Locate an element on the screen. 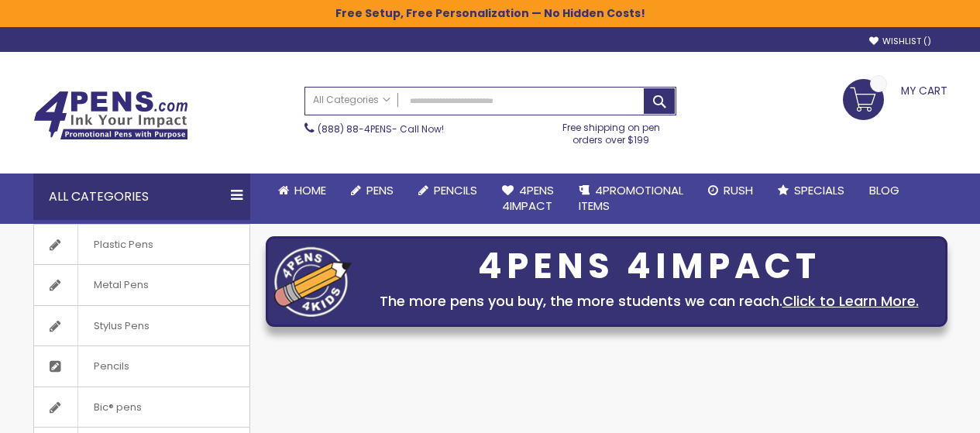  a: Metal Pens is located at coordinates (142, 285).